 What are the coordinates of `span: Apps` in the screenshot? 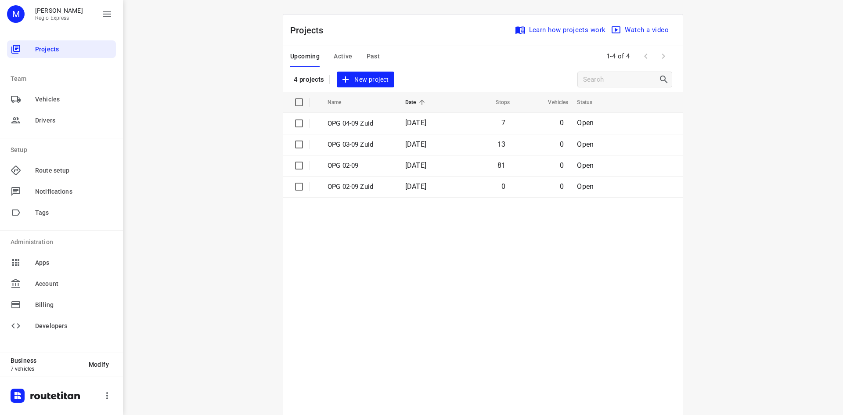 It's located at (74, 263).